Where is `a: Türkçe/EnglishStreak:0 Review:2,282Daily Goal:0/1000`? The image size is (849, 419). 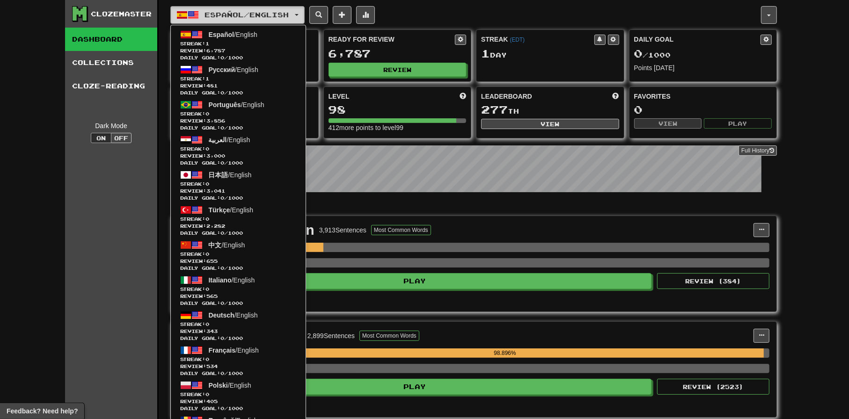 a: Türkçe/EnglishStreak:0 Review:2,282Daily Goal:0/1000 is located at coordinates (238, 220).